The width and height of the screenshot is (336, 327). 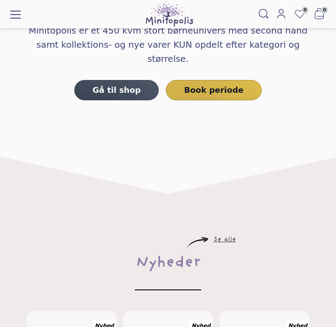 What do you see at coordinates (224, 240) in the screenshot?
I see `a: Se alle` at bounding box center [224, 240].